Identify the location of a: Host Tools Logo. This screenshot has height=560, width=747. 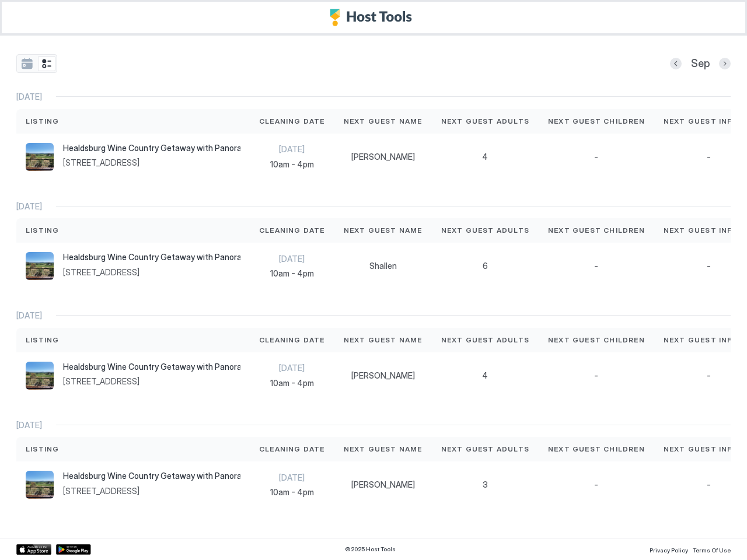
(374, 17).